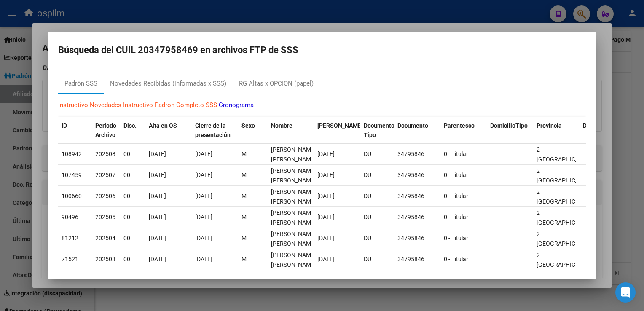 The height and width of the screenshot is (311, 644). What do you see at coordinates (70, 259) in the screenshot?
I see `span: 71521` at bounding box center [70, 259].